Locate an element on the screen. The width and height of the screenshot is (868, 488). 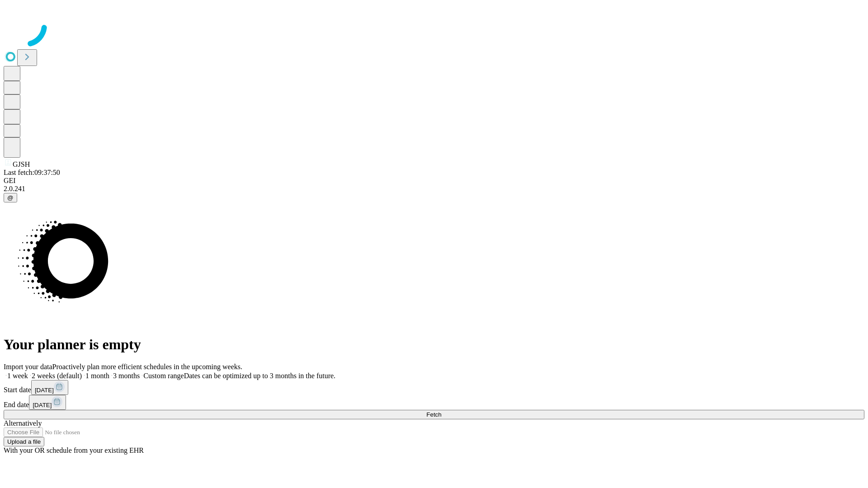
span: 1 week is located at coordinates (18, 375).